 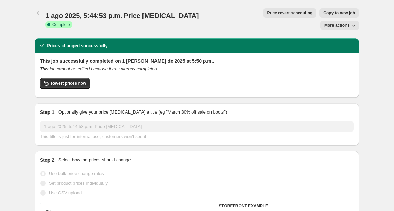 What do you see at coordinates (77, 46) in the screenshot?
I see `h2: Prices changed successfully` at bounding box center [77, 46].